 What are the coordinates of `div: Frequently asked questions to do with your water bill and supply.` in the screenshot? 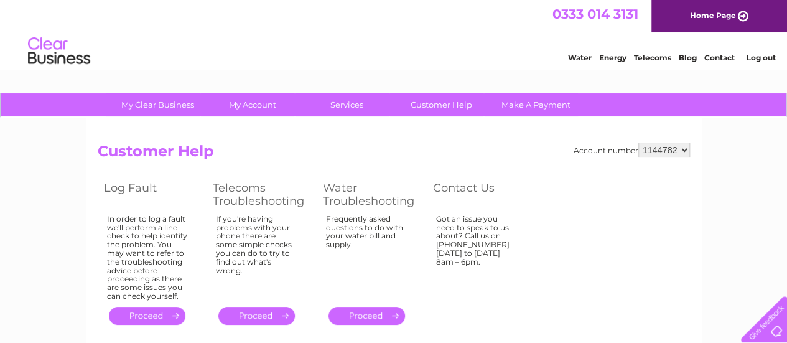 It's located at (367, 255).